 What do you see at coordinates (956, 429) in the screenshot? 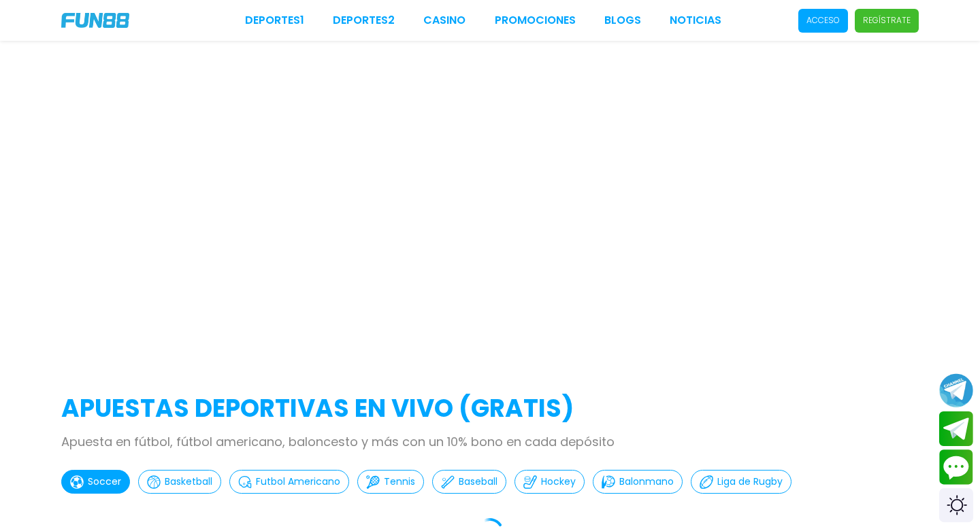
I see `button: Join telegram` at bounding box center [956, 429].